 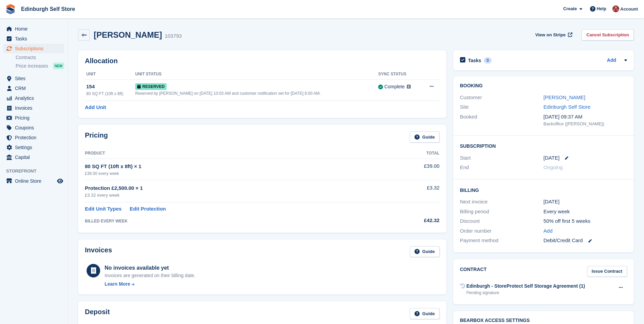 I want to click on a: Price increases NEW, so click(x=40, y=66).